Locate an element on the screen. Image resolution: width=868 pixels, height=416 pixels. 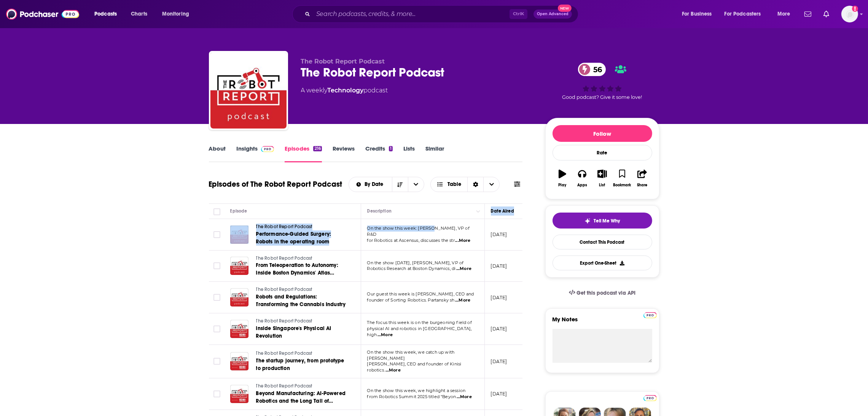
span: founder of Sorting Robotics. Partansky sh is located at coordinates (411, 301).